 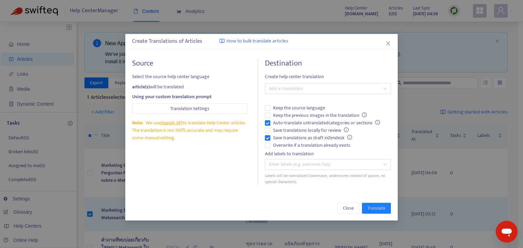 What do you see at coordinates (311, 131) in the screenshot?
I see `span: Save translations locally for review` at bounding box center [311, 131].